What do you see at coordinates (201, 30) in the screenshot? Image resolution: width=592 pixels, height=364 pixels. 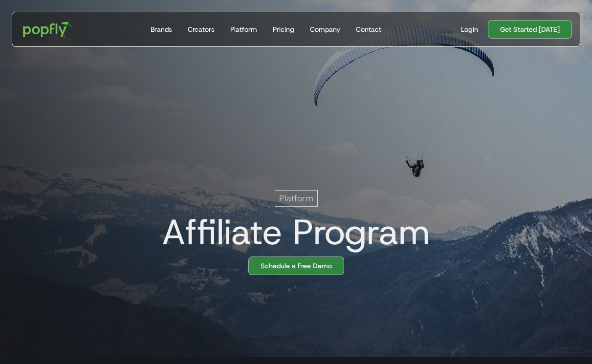 I see `div: Creators` at bounding box center [201, 30].